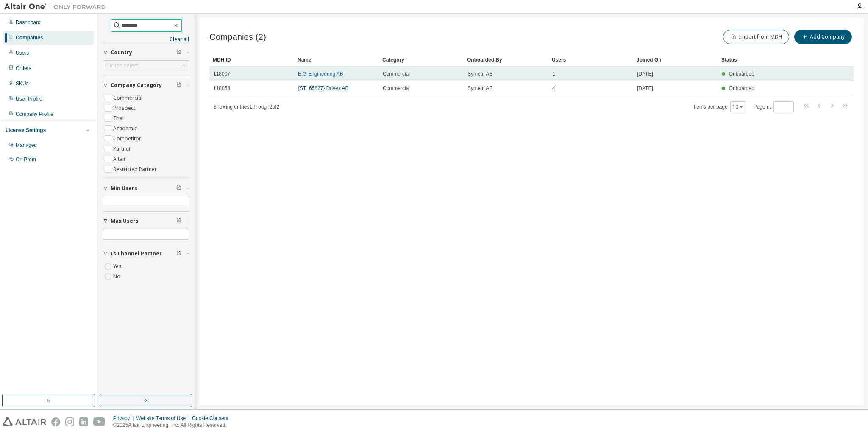 The image size is (868, 434). What do you see at coordinates (337, 59) in the screenshot?
I see `div: Name` at bounding box center [337, 59].